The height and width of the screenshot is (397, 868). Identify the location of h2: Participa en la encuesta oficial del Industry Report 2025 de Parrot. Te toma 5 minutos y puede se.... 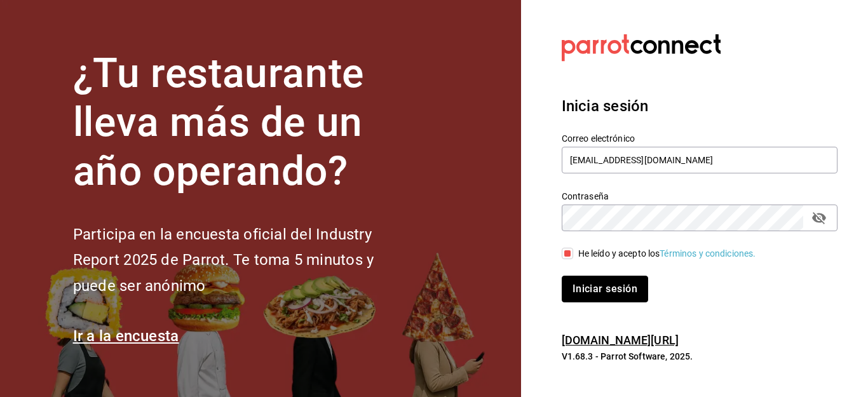
(245, 261).